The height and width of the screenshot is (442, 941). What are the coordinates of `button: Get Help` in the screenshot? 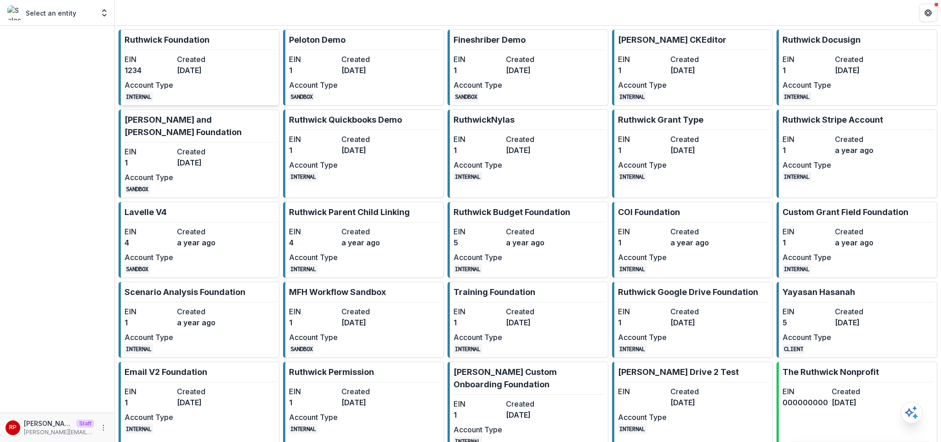 It's located at (928, 13).